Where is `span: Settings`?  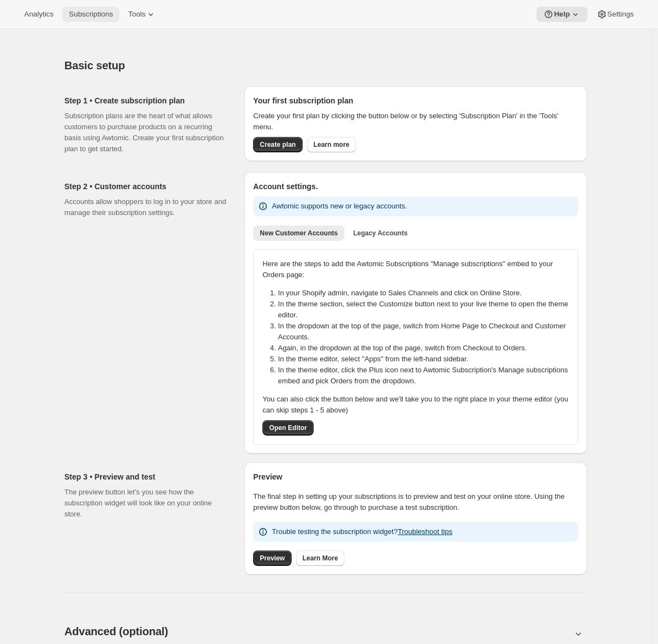 span: Settings is located at coordinates (620, 14).